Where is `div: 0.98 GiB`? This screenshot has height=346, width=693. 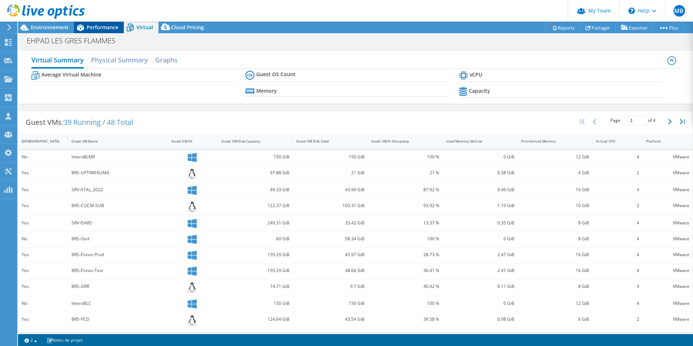
div: 0.98 GiB is located at coordinates (480, 320).